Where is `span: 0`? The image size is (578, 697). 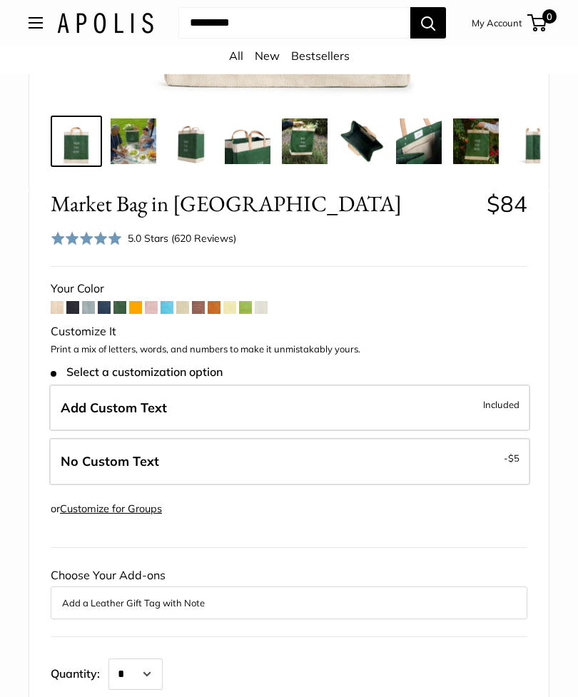 span: 0 is located at coordinates (549, 16).